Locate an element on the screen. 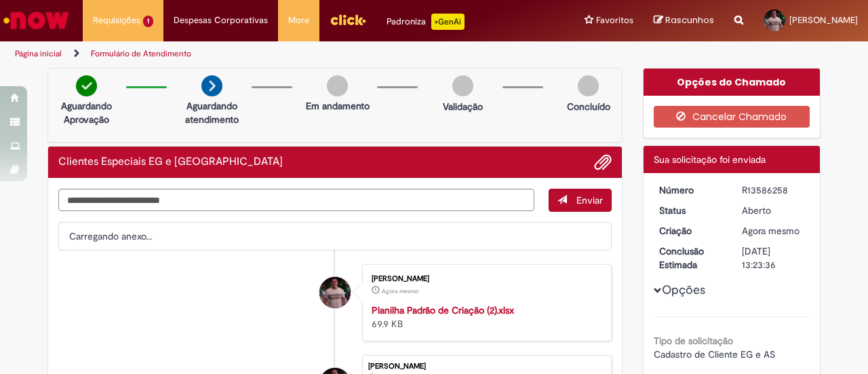 This screenshot has height=374, width=868. span: Despesas Corporativas is located at coordinates (221, 20).